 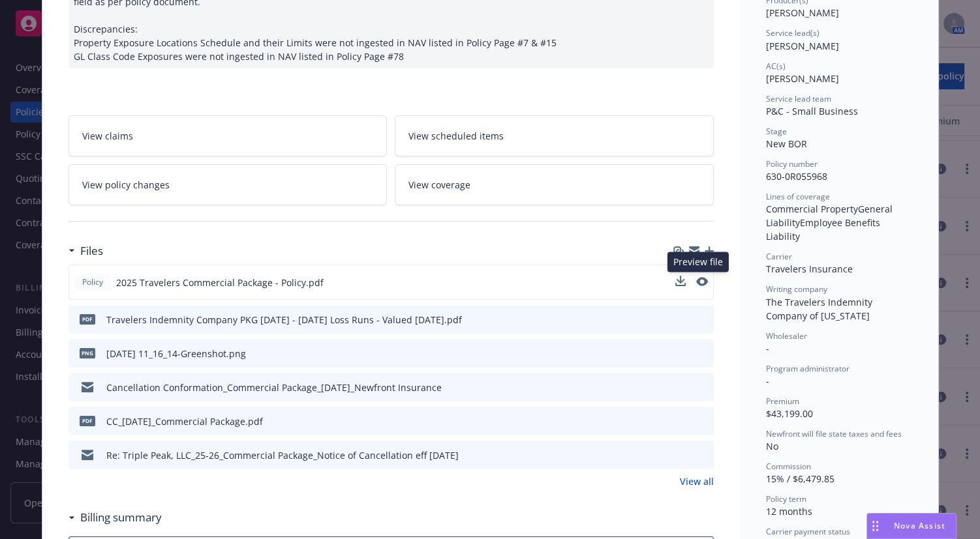 What do you see at coordinates (786, 143) in the screenshot?
I see `span: New BOR` at bounding box center [786, 143].